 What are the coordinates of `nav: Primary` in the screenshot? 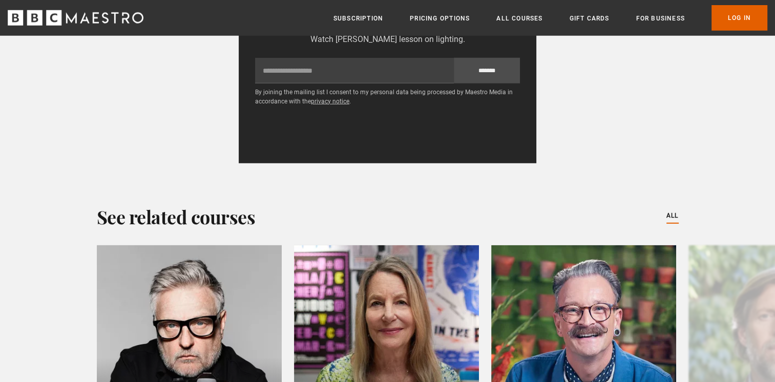 It's located at (550, 18).